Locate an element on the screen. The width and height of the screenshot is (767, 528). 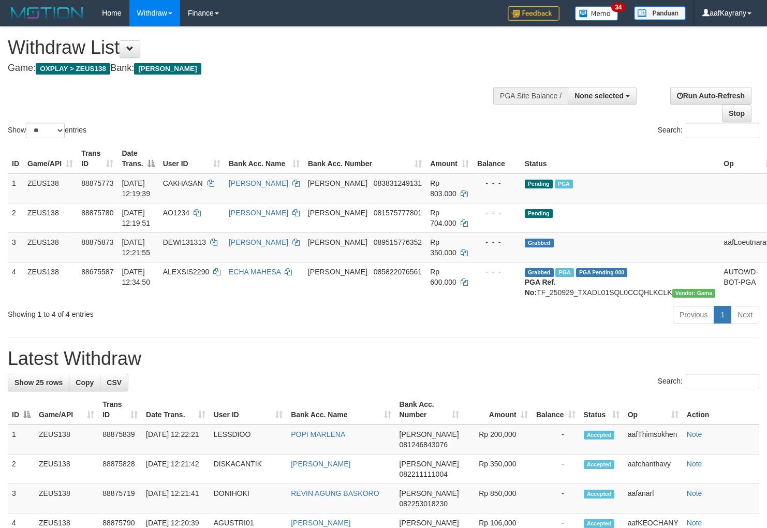
img: MOTION_logo.png is located at coordinates (47, 13).